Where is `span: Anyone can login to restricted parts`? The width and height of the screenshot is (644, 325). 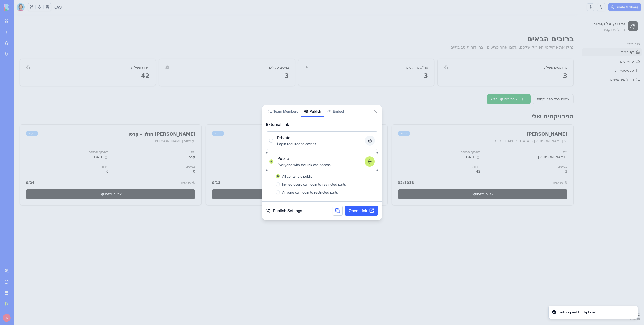 span: Anyone can login to restricted parts is located at coordinates (310, 192).